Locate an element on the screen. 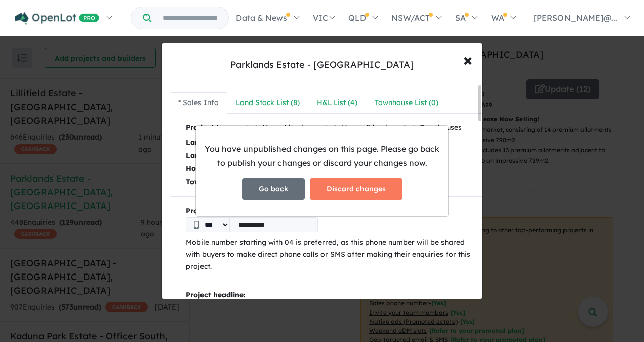  input: Try estate name, suburb, builder or developer is located at coordinates (190, 18).